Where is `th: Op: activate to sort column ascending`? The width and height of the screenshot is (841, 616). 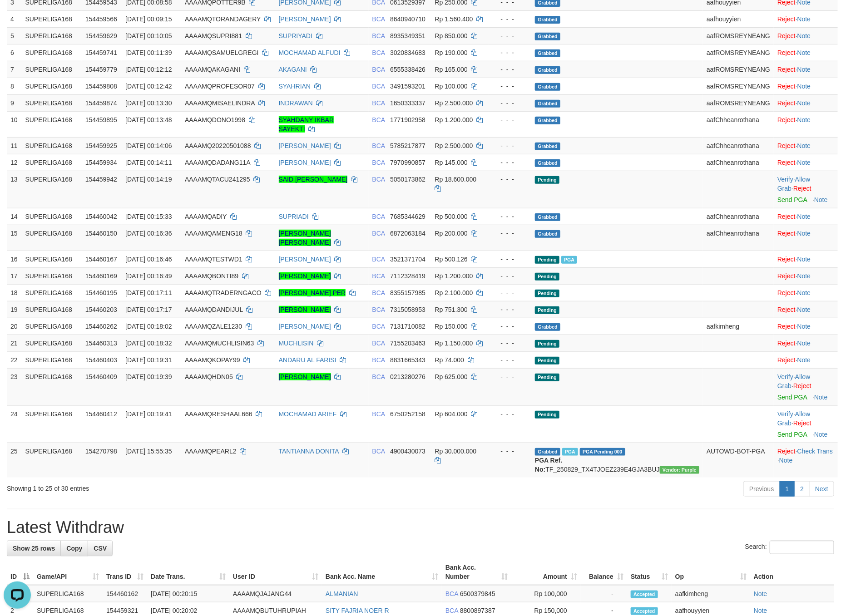
th: Op: activate to sort column ascending is located at coordinates (710, 572).